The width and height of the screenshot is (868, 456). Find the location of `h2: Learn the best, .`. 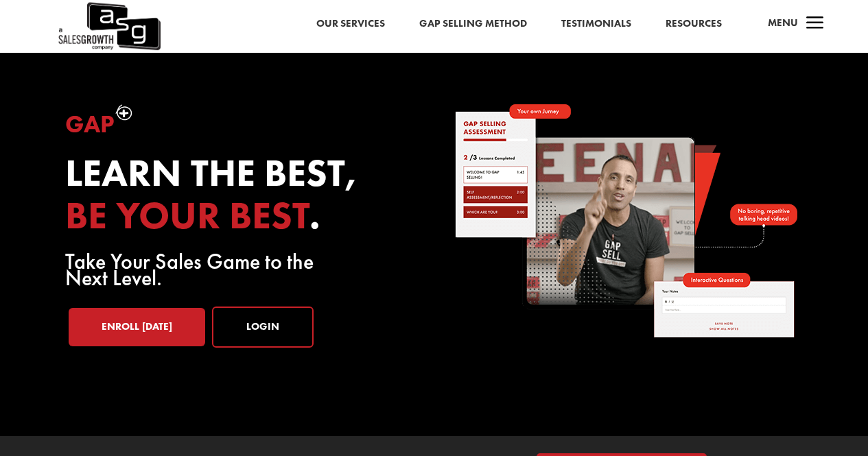

h2: Learn the best, . is located at coordinates (240, 198).